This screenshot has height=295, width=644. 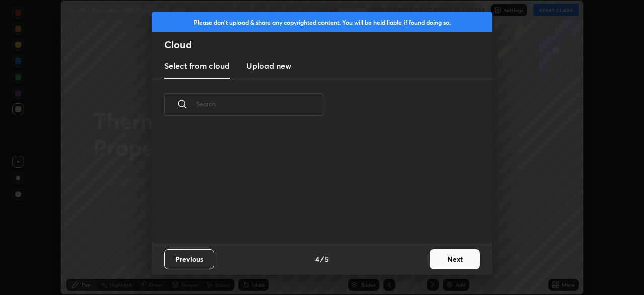 I want to click on h2: Cloud, so click(x=328, y=44).